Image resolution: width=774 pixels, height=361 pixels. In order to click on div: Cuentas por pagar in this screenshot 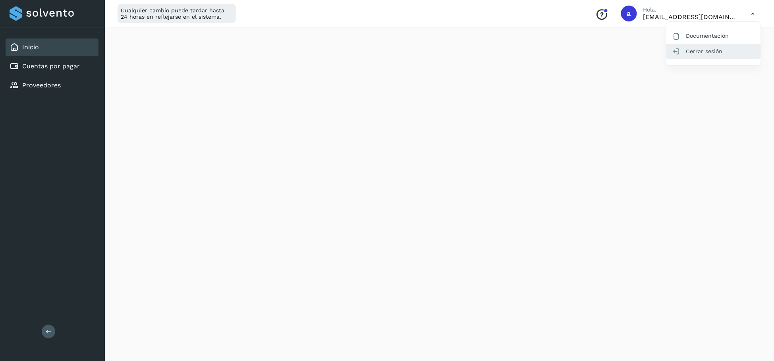, I will do `click(52, 66)`.